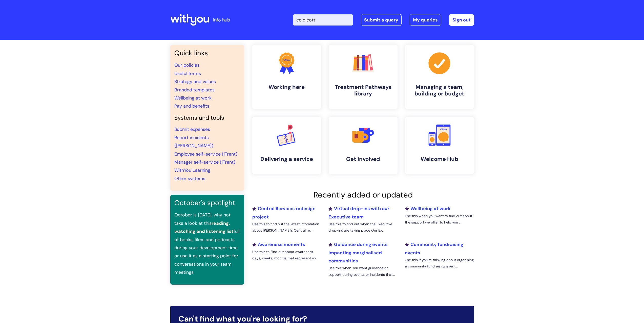  Describe the element at coordinates (359, 213) in the screenshot. I see `a: Virtual drop-ins with our Executive team` at that location.